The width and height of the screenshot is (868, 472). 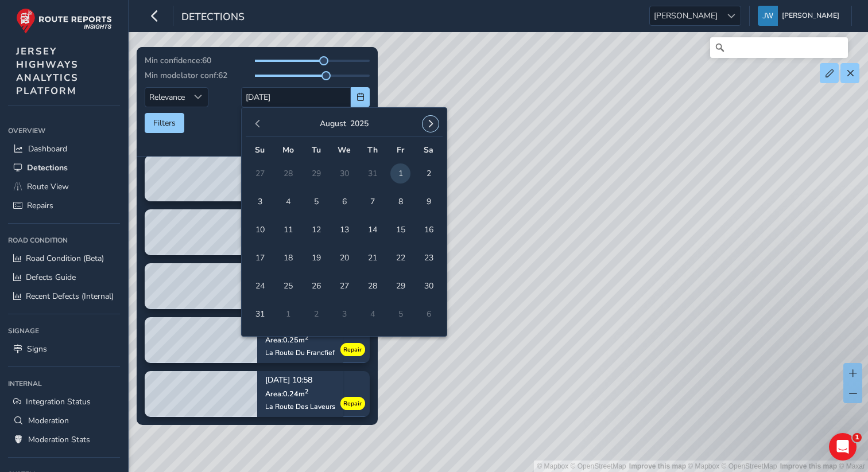 I want to click on div: Road Condition, so click(x=64, y=240).